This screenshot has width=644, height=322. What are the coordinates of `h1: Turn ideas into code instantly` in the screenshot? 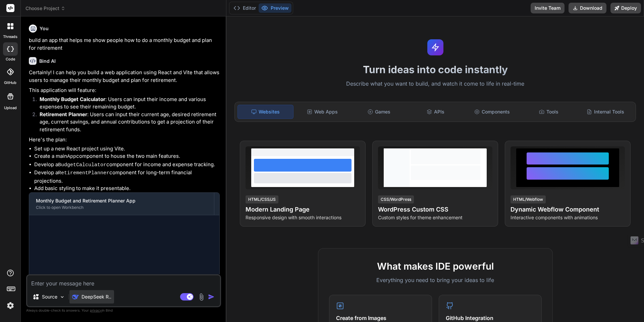 It's located at (435, 70).